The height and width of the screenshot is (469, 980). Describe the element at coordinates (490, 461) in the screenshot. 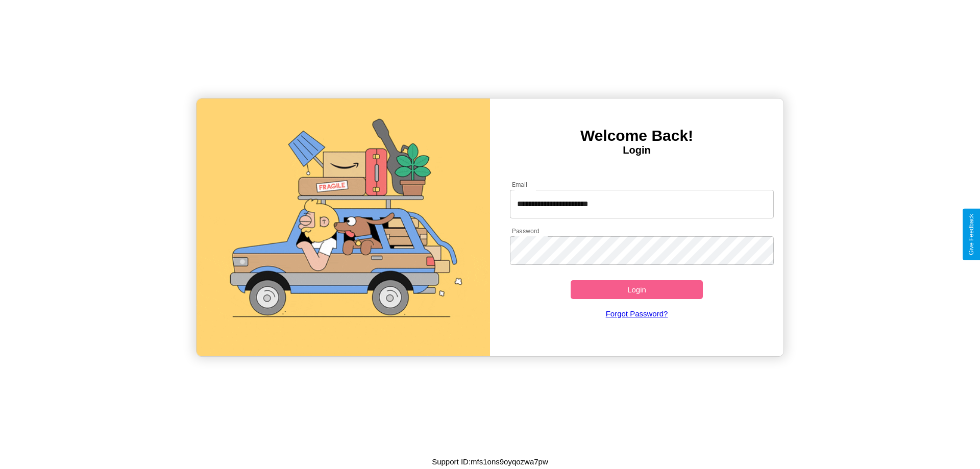

I see `p: Support ID: mfs1ons9oyqozwa7pw` at that location.